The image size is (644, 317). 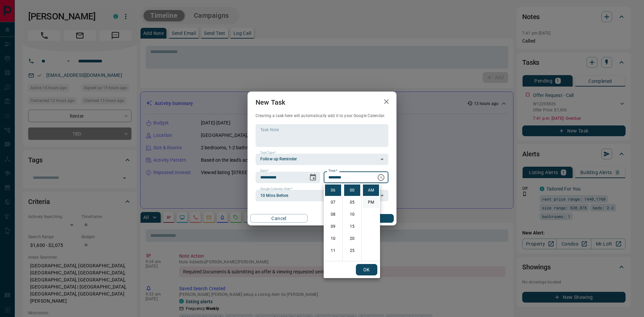 I want to click on label: Google Calendar Alert, so click(x=277, y=189).